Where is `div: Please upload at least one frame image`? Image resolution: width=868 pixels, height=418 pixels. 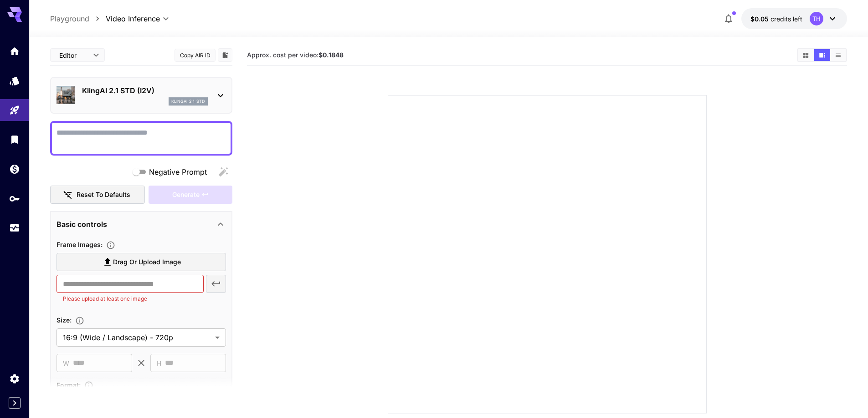
div: Please upload at least one frame image is located at coordinates (191, 195).